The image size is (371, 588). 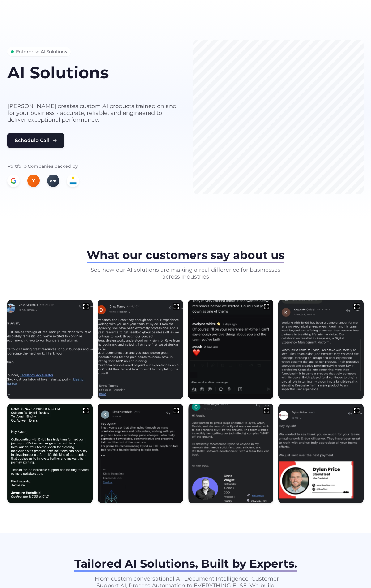 What do you see at coordinates (186, 563) in the screenshot?
I see `h2: Tailored AI Solutions, Built by Experts.` at bounding box center [186, 563].